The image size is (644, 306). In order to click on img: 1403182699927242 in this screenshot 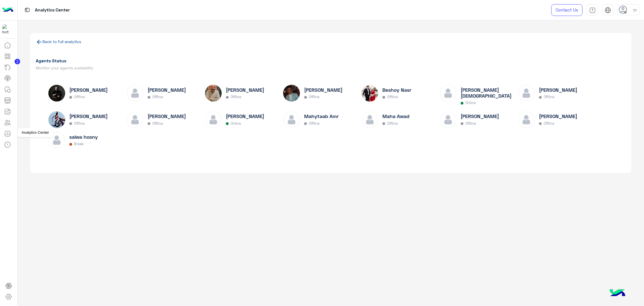, I will do `click(8, 30)`.